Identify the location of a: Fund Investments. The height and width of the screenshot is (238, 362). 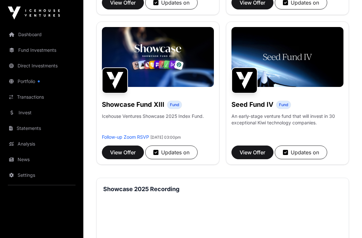
(42, 50).